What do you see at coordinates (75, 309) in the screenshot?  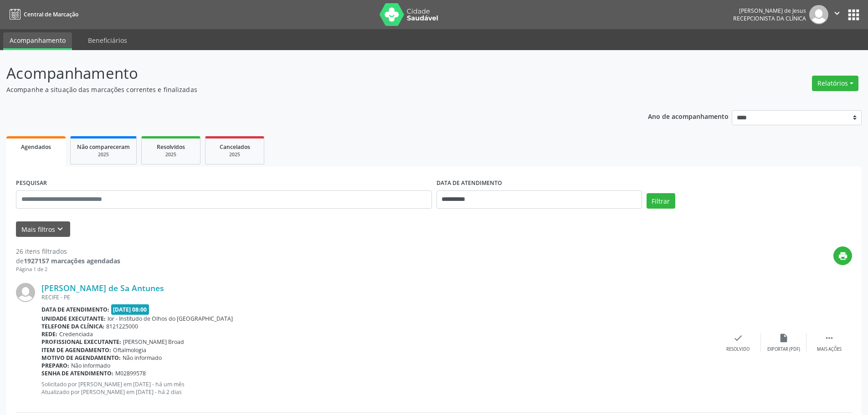 I see `b: Data de atendimento:` at bounding box center [75, 309].